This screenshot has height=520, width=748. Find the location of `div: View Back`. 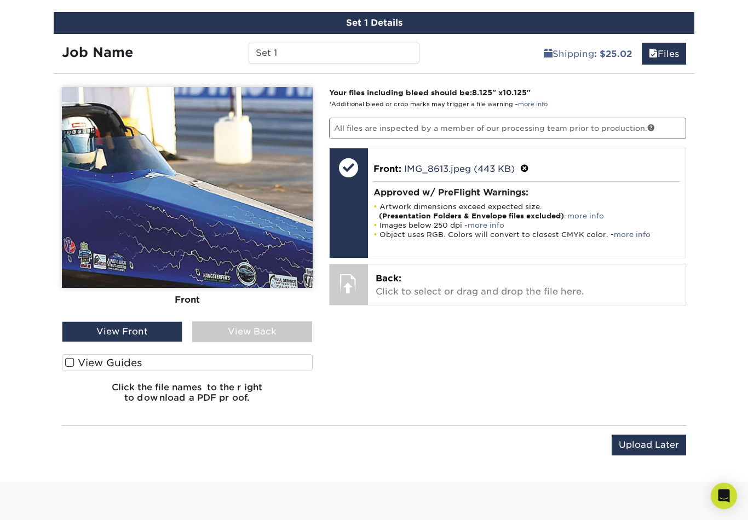

div: View Back is located at coordinates (253, 332).